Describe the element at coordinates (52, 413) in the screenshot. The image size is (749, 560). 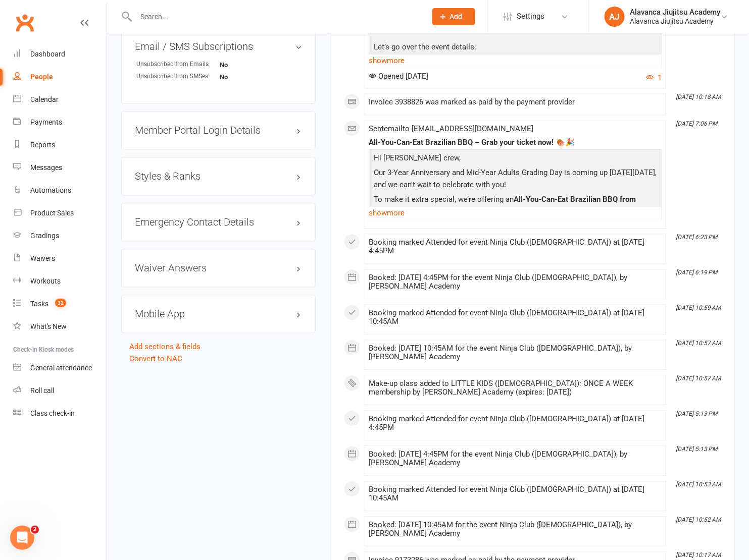
I see `div: Class check-in` at that location.